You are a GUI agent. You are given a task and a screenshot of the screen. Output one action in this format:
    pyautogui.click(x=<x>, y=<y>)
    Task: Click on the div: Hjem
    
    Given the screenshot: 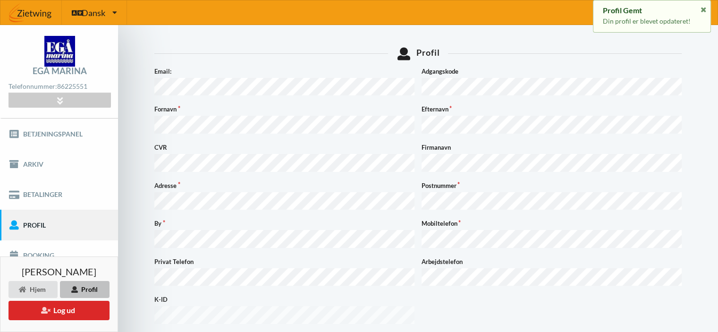 What is the action you would take?
    pyautogui.click(x=33, y=289)
    